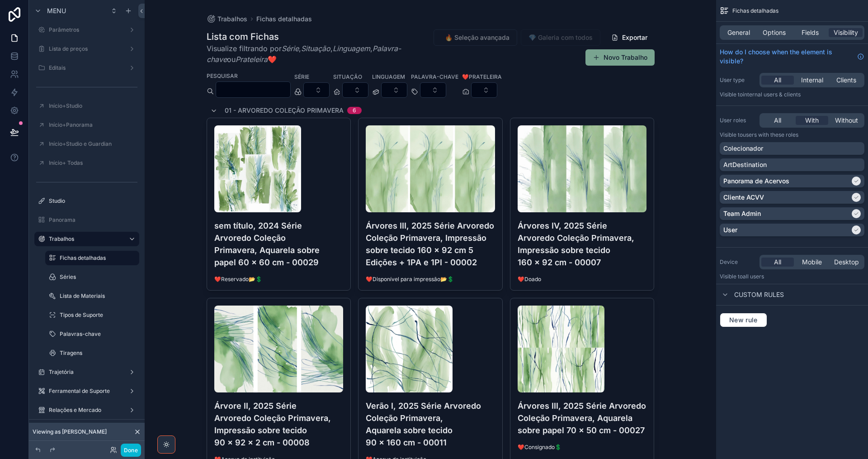  I want to click on a: Relações e Mercado, so click(87, 410).